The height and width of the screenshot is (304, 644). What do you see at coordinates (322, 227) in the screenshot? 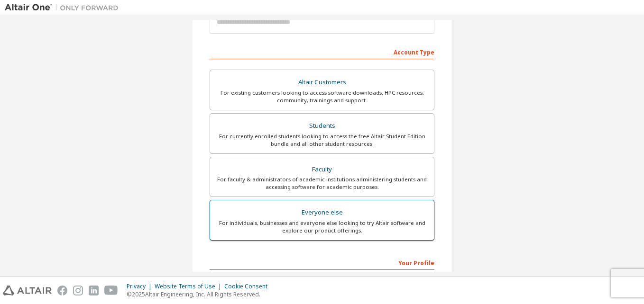
I see `div: For individuals, businesses and everyone else looking to try Altair software and explore our prod...` at bounding box center [322, 227].